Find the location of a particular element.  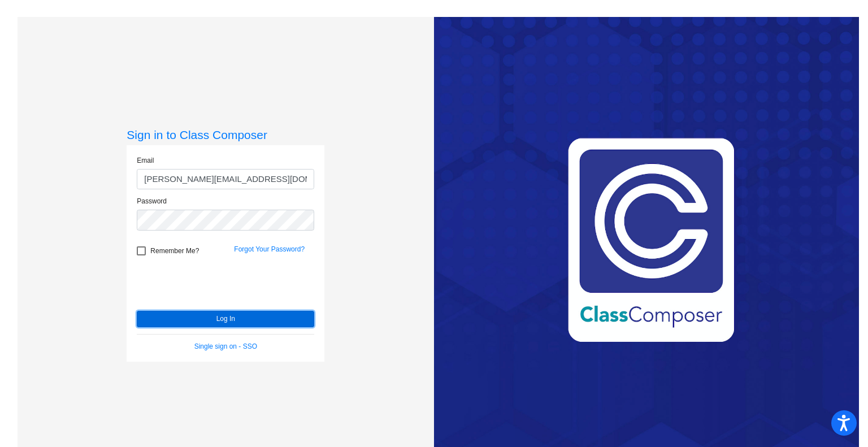

a: Forgot Your Password? is located at coordinates (269, 250).